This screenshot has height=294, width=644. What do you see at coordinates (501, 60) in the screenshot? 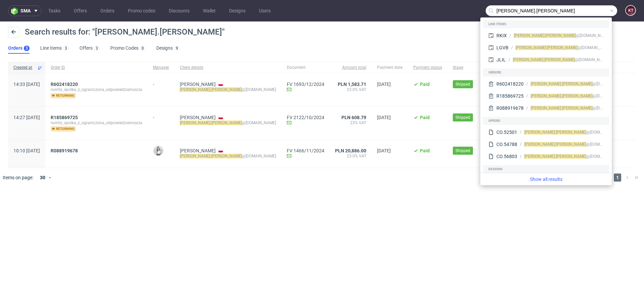
I see `div: JLIL` at bounding box center [501, 60].